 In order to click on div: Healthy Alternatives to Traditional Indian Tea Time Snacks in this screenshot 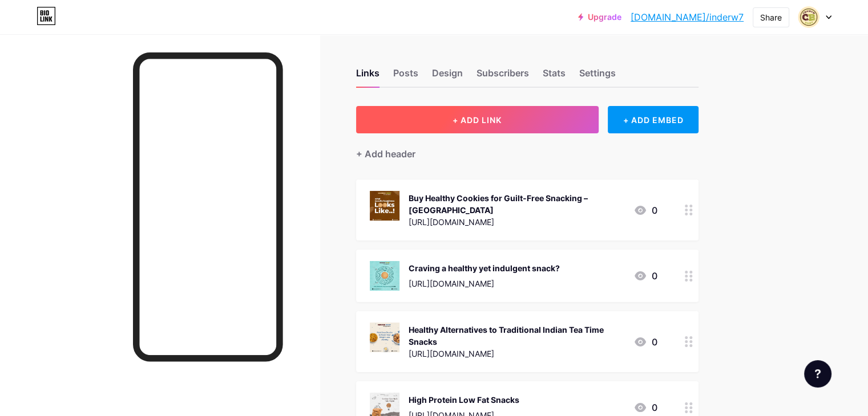, I will do `click(516, 336)`.